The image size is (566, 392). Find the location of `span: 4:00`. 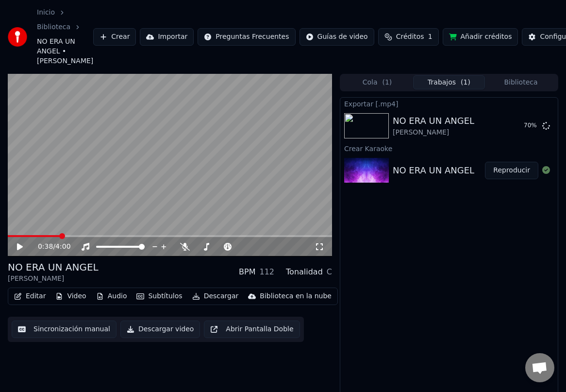

span: 4:00 is located at coordinates (63, 247).